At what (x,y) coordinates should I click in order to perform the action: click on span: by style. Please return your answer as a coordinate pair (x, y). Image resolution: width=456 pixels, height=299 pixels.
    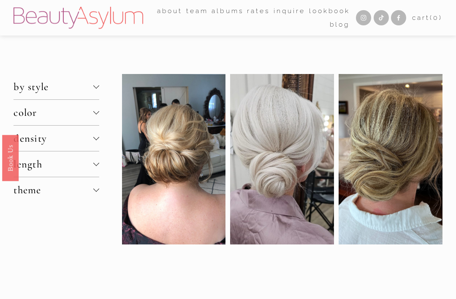
    Looking at the image, I should click on (53, 87).